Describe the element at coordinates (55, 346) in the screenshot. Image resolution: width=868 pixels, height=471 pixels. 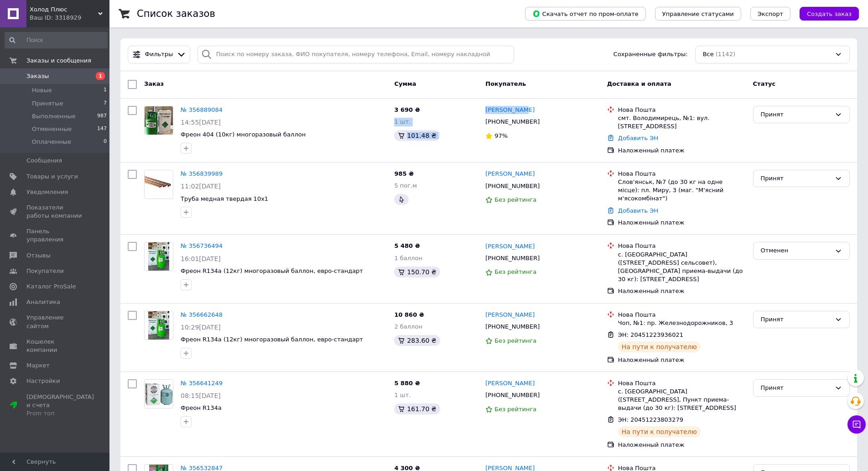
I see `span: Кошелек компании` at that location.